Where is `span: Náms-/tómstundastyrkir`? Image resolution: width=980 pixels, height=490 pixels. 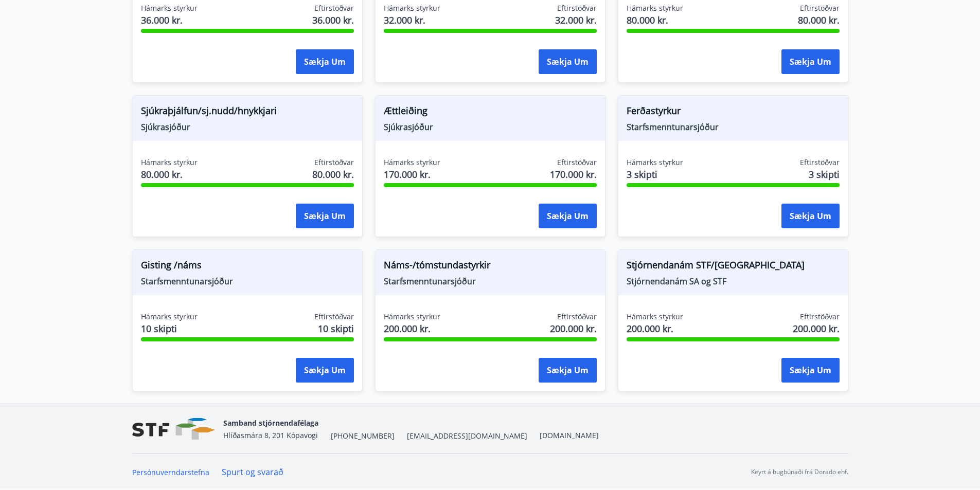 span: Náms-/tómstundastyrkir is located at coordinates (490, 266).